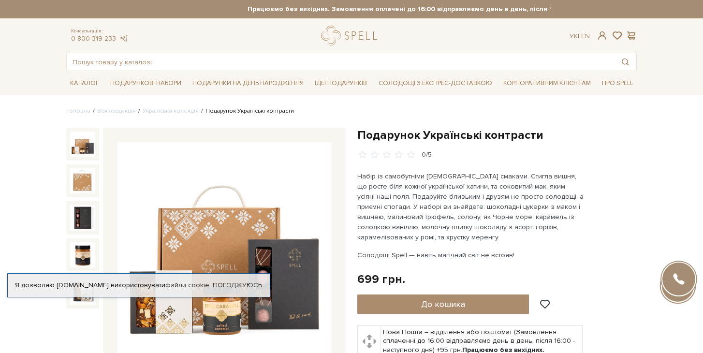 Image resolution: width=703 pixels, height=353 pixels. I want to click on span: До кошика, so click(443, 304).